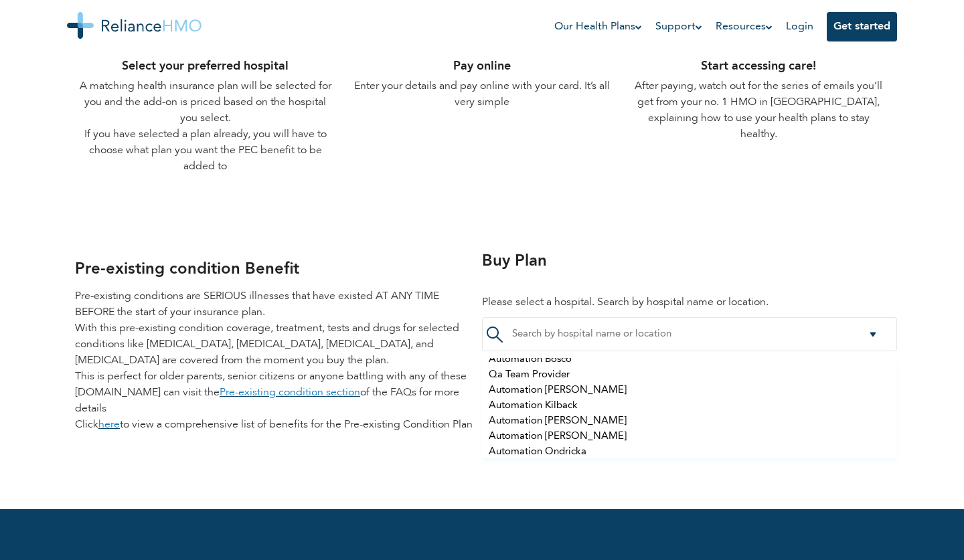  Describe the element at coordinates (689, 261) in the screenshot. I see `h2: Buy Plan` at that location.